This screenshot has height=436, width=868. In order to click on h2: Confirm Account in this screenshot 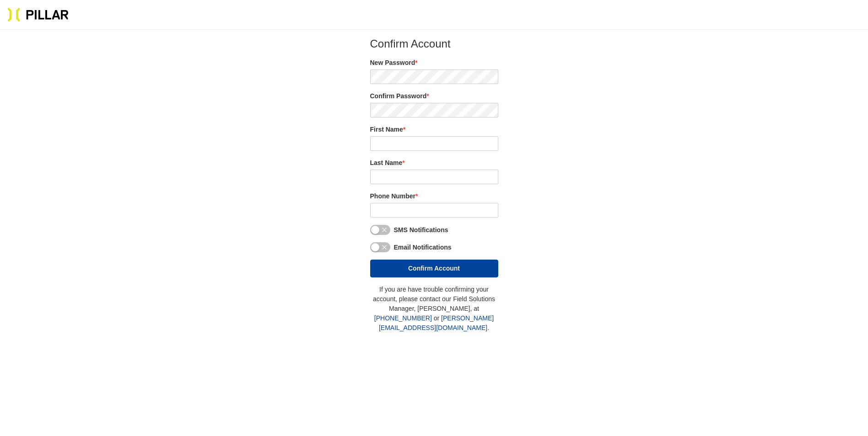, I will do `click(434, 44)`.